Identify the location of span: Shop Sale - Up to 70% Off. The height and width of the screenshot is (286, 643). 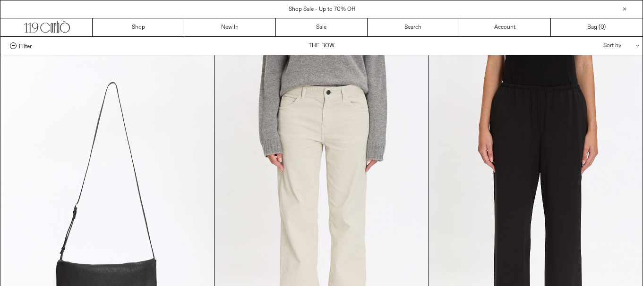
(322, 9).